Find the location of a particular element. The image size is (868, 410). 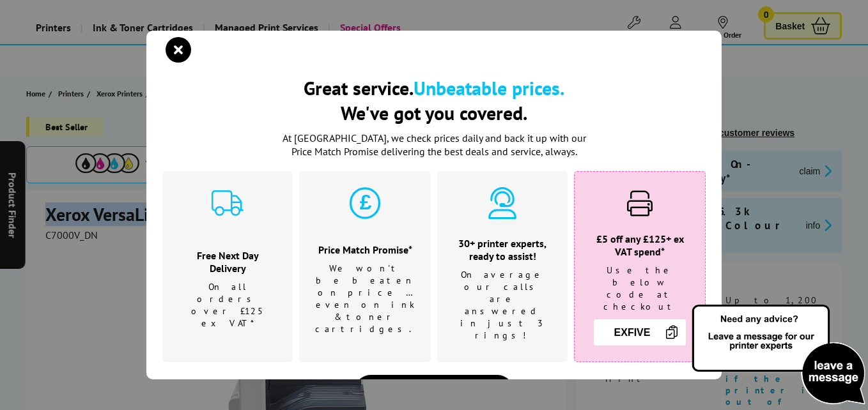

div: Continue Shopping is located at coordinates (434, 391).